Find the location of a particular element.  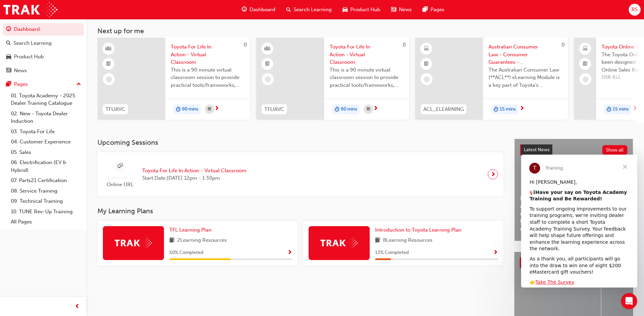

a: Trak is located at coordinates (30, 10).